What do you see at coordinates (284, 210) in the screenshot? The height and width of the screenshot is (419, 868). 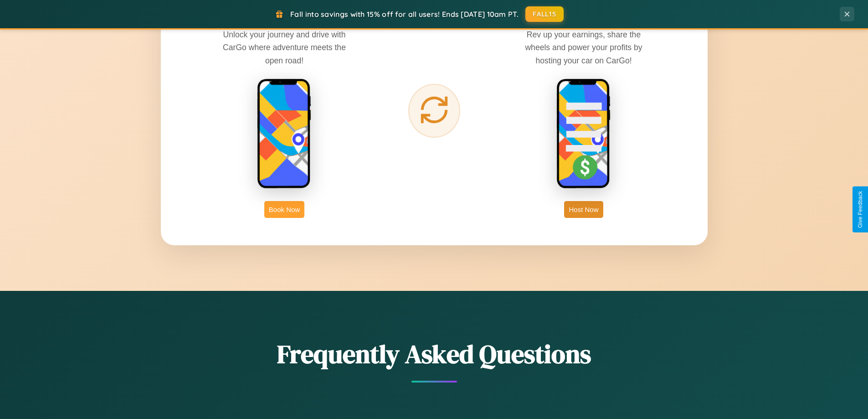 I see `button: Book Now` at bounding box center [284, 210].